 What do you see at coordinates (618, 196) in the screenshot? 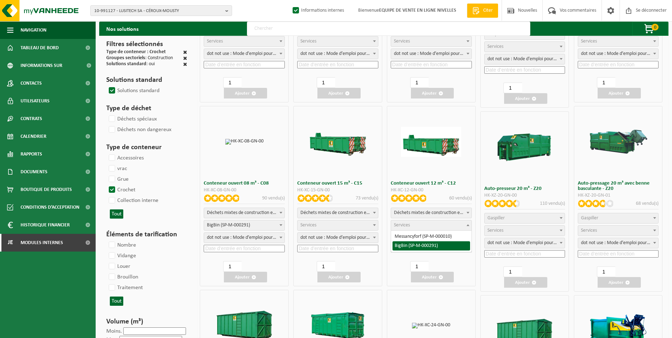
I see `div: HK-XZ-20-GN-01` at bounding box center [618, 196].